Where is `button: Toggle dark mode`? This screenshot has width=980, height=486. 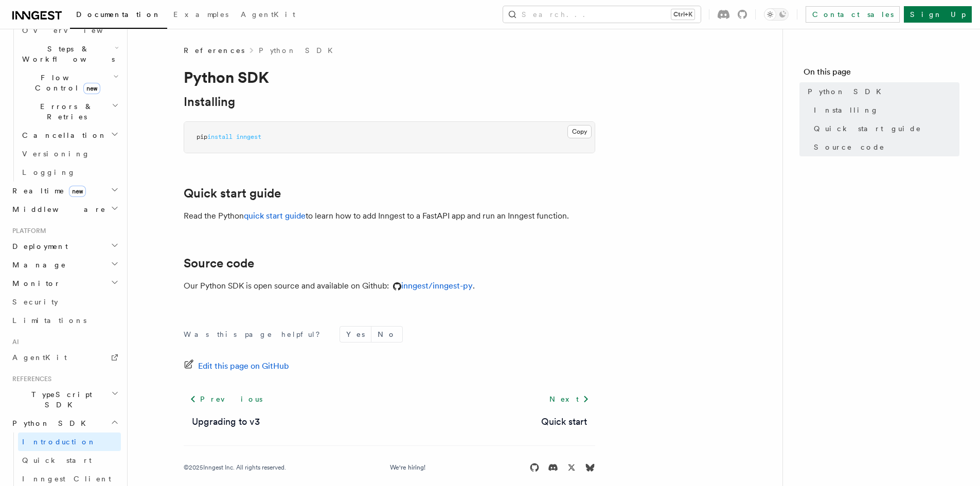 button: Toggle dark mode is located at coordinates (776, 14).